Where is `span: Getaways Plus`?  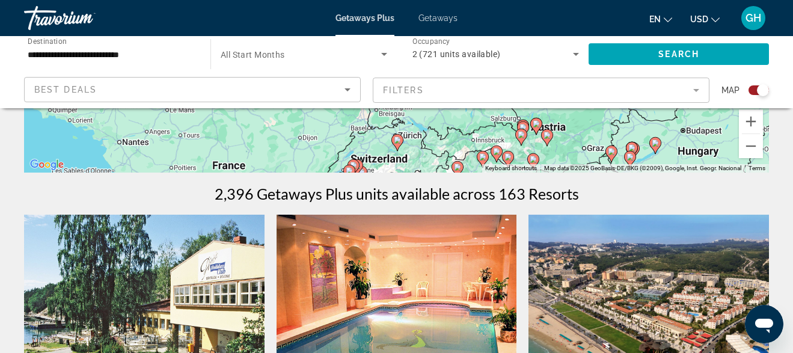
span: Getaways Plus is located at coordinates (365, 18).